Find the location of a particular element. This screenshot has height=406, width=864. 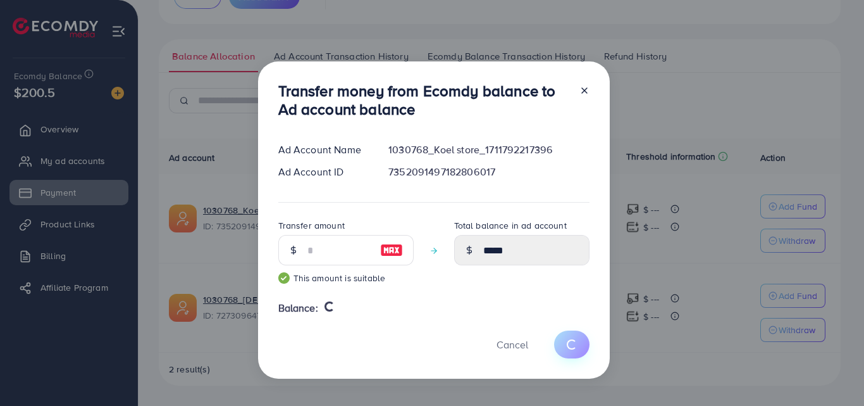

span: Balance: is located at coordinates (298, 307).